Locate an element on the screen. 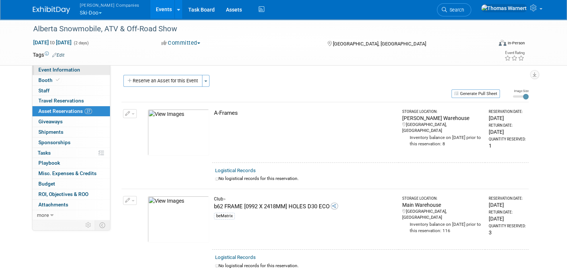 Image resolution: width=567 pixels, height=272 pixels. div: Main Warehouse is located at coordinates (442, 205).